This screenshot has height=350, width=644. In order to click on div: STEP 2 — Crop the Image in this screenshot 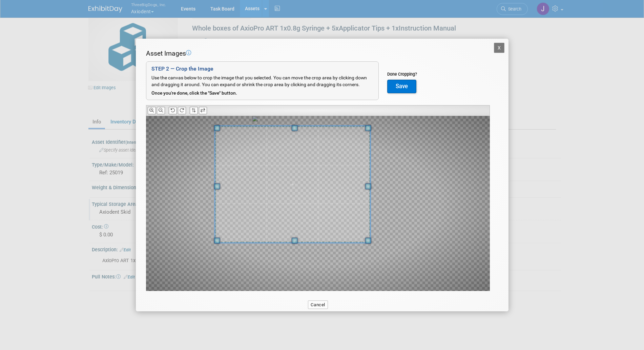, I will do `click(262, 69)`.